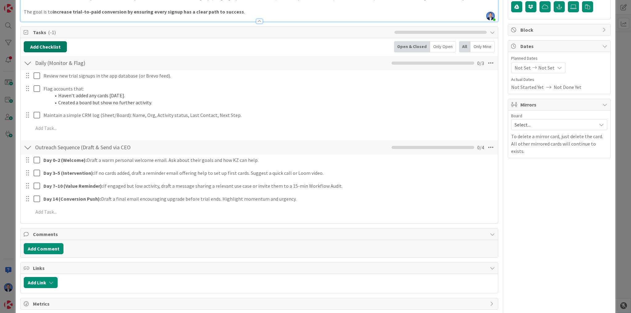 Image resolution: width=631 pixels, height=313 pixels. I want to click on button: Add Checklist, so click(45, 47).